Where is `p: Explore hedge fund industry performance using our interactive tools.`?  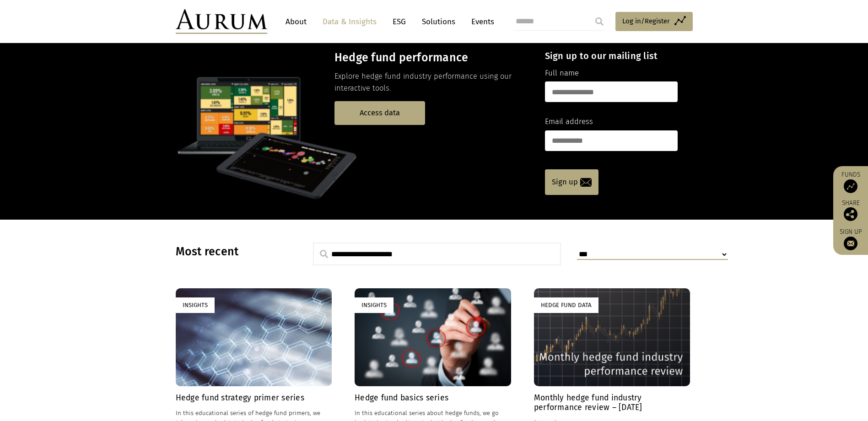
p: Explore hedge fund industry performance using our interactive tools. is located at coordinates (431, 82).